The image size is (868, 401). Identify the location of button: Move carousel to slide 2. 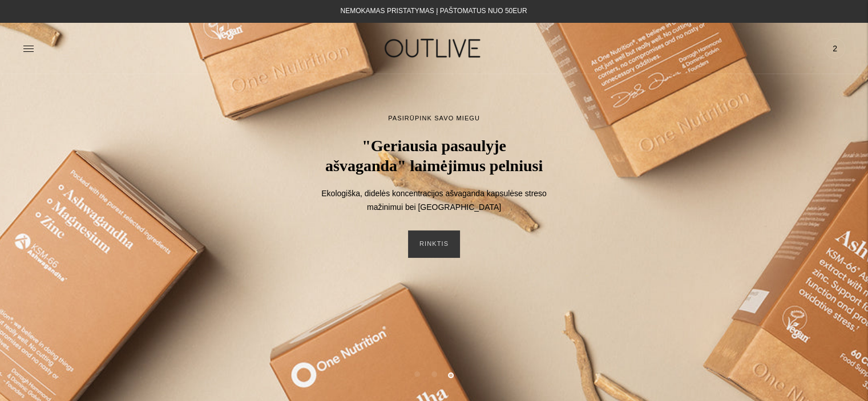
(435, 374).